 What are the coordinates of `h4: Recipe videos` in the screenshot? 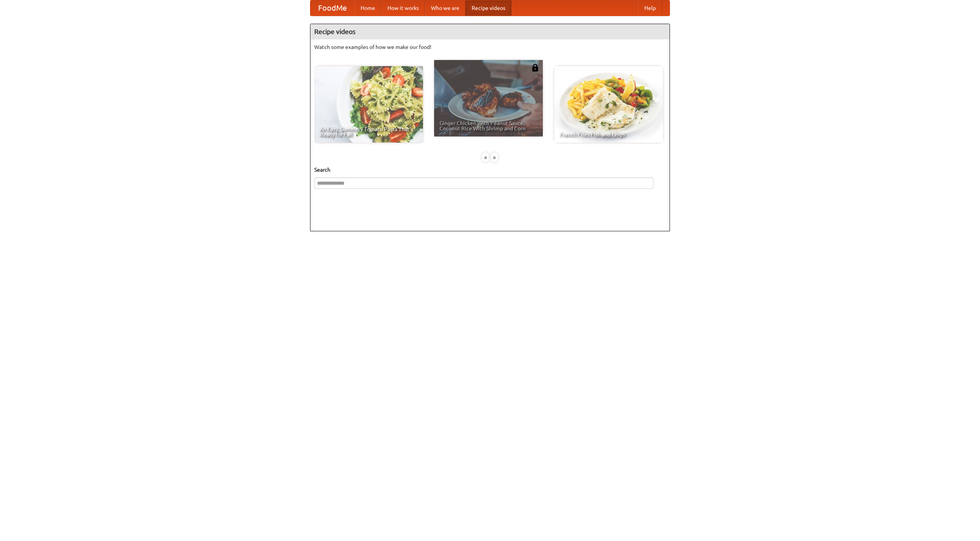 It's located at (490, 32).